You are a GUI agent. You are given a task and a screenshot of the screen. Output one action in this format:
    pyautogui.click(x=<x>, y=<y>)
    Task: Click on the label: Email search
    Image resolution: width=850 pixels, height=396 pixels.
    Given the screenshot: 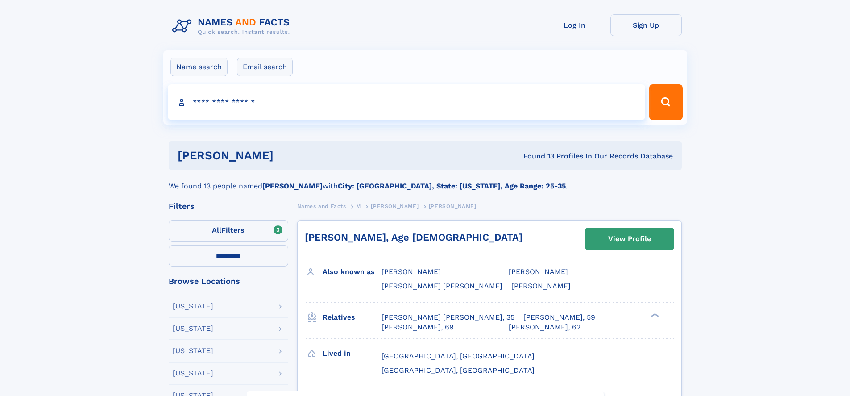 What is the action you would take?
    pyautogui.click(x=265, y=67)
    